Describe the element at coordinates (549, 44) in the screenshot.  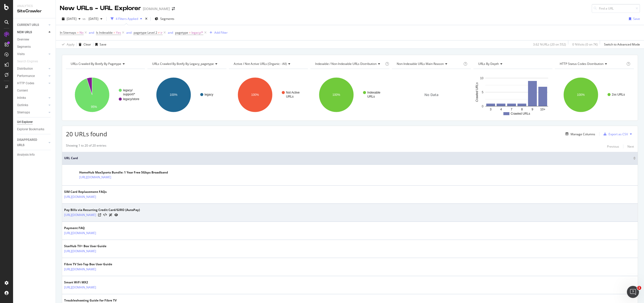
I see `div: 3.62 % URLs ( 20 on 552 )` at that location.